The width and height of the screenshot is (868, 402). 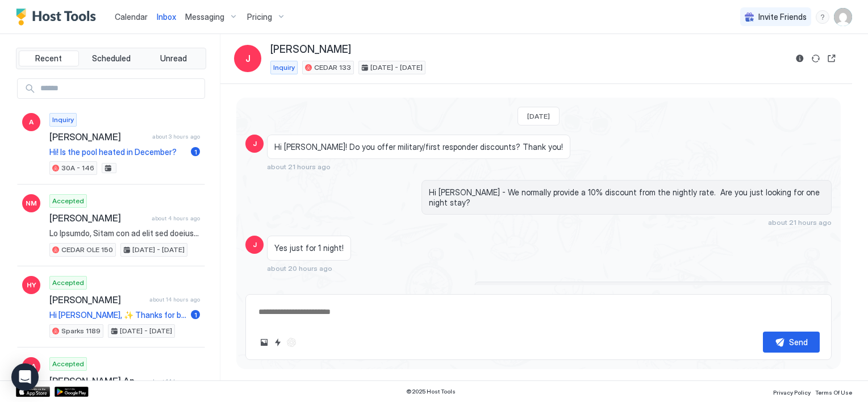 What do you see at coordinates (71, 392) in the screenshot?
I see `a: Google Play Store` at bounding box center [71, 392].